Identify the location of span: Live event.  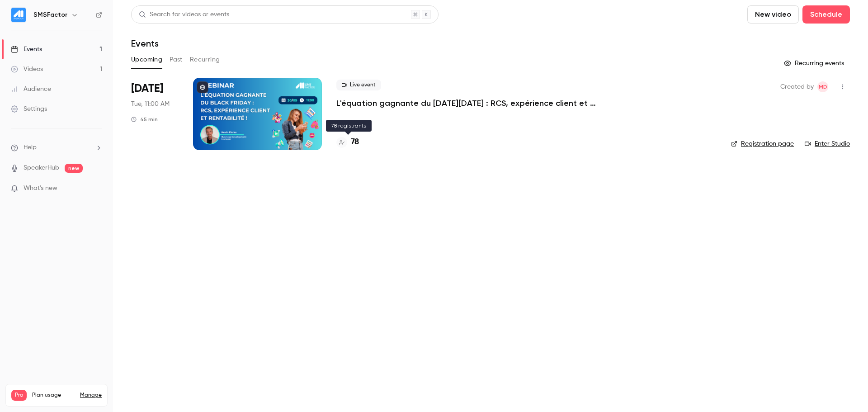
(358, 85).